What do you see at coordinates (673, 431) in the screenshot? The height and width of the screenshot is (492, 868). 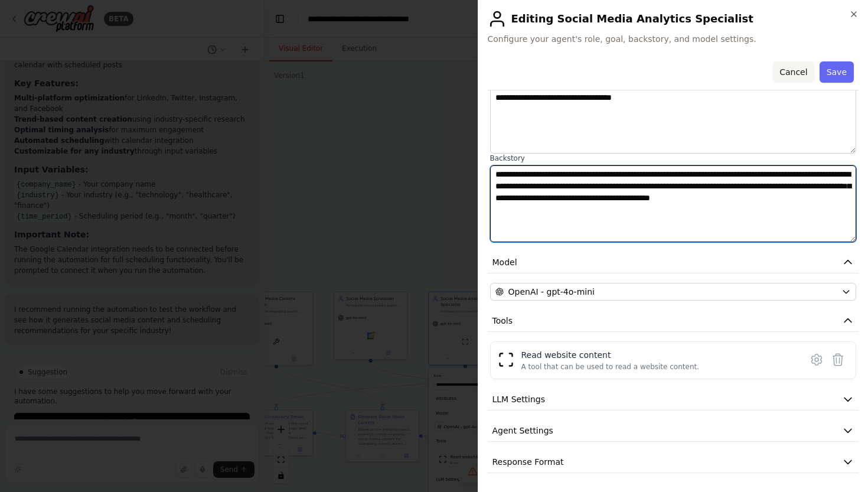 I see `button: Agent Settings` at bounding box center [673, 431].